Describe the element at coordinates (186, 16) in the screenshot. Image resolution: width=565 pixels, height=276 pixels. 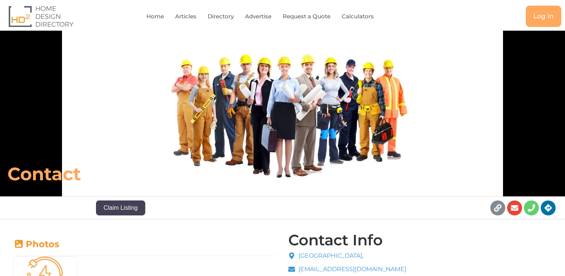
I see `a: Articles` at that location.